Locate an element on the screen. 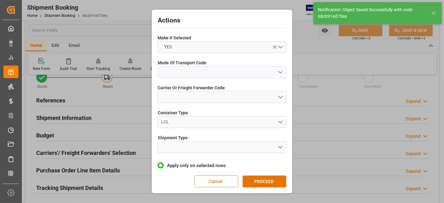 The image size is (444, 203). span: YES is located at coordinates (168, 47).